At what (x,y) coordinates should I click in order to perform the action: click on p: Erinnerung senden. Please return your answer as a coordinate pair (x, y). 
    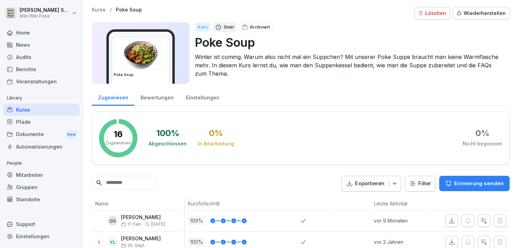
    Looking at the image, I should click on (479, 184).